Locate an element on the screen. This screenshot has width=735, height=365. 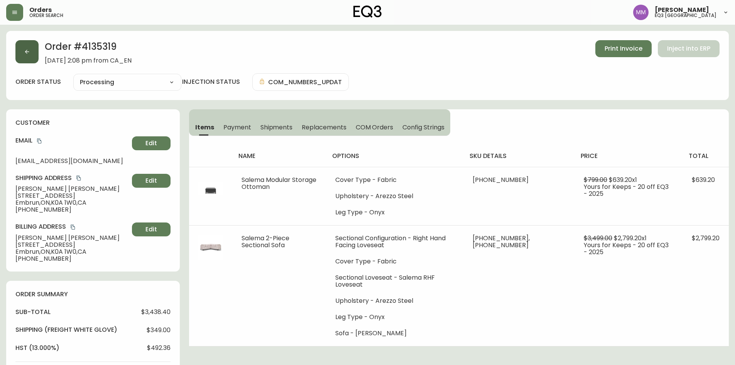
span: $639.20 x 1 is located at coordinates (623, 180).